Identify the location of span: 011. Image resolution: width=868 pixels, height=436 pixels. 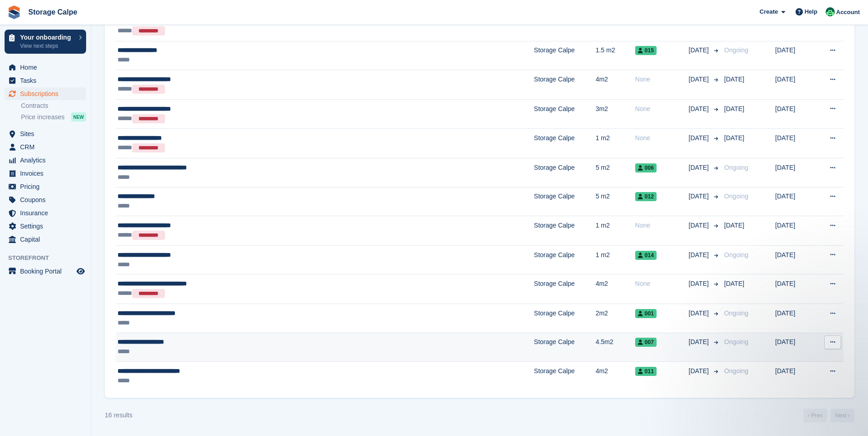
(645, 372).